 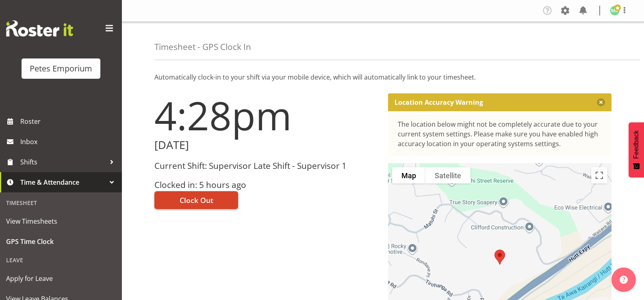 What do you see at coordinates (203, 47) in the screenshot?
I see `h4: Timesheet - GPS Clock In` at bounding box center [203, 47].